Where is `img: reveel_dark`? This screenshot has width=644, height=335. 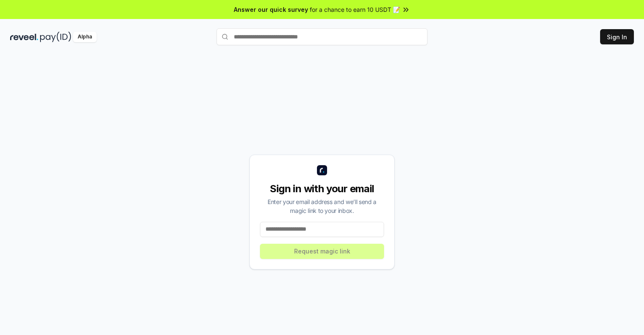
img: reveel_dark is located at coordinates (24, 37).